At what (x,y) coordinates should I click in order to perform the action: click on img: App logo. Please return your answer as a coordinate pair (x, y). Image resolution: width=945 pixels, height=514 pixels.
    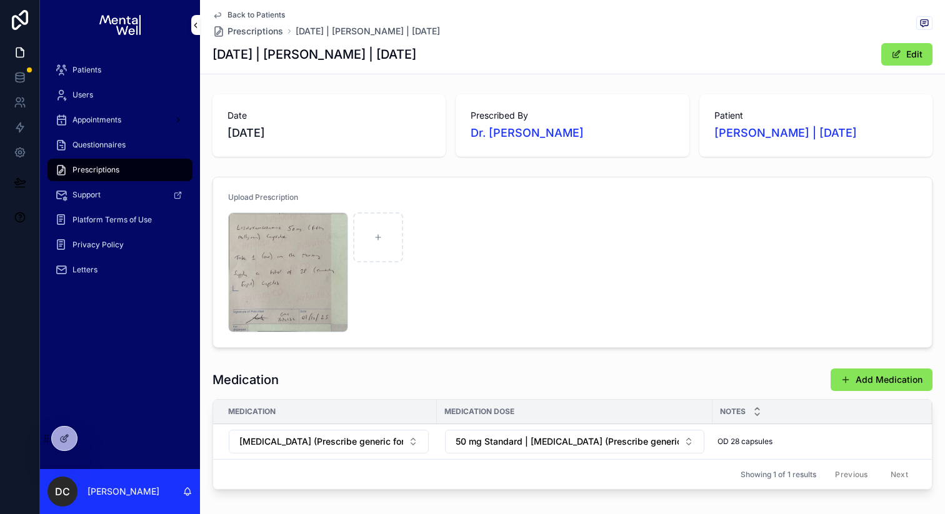
    Looking at the image, I should click on (119, 25).